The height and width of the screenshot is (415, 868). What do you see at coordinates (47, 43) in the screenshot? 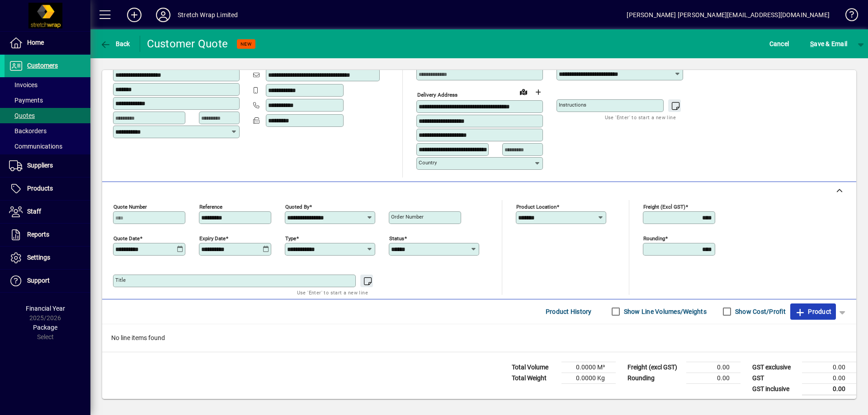
I see `a: Home` at bounding box center [47, 43].